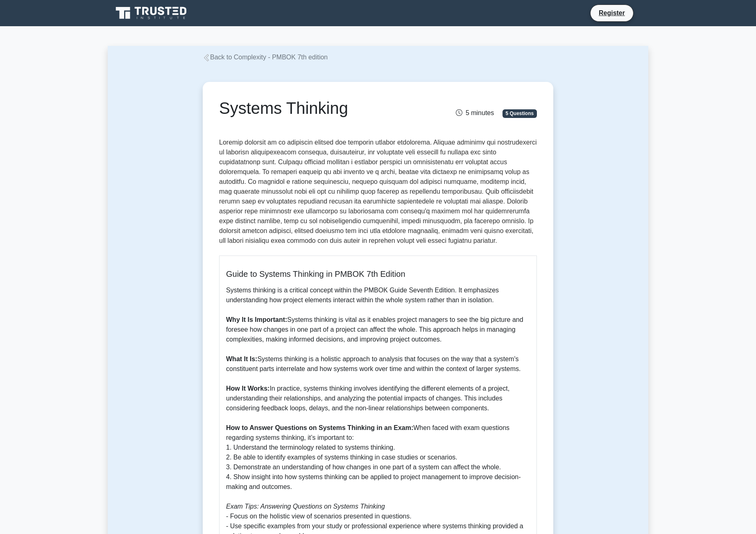 The image size is (756, 534). Describe the element at coordinates (256, 319) in the screenshot. I see `b: Why It Is Important:` at that location.